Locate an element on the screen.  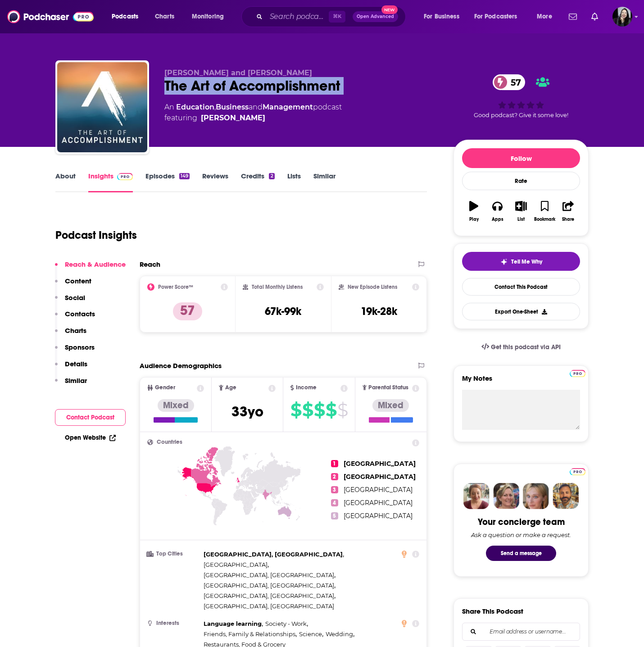
div: 57Good podcast? Give it some love! is located at coordinates (521, 96).